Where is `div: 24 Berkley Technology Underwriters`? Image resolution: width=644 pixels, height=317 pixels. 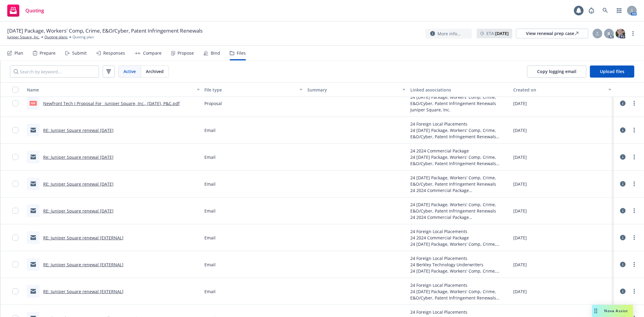
div: 24 Berkley Technology Underwriters is located at coordinates (459, 265).